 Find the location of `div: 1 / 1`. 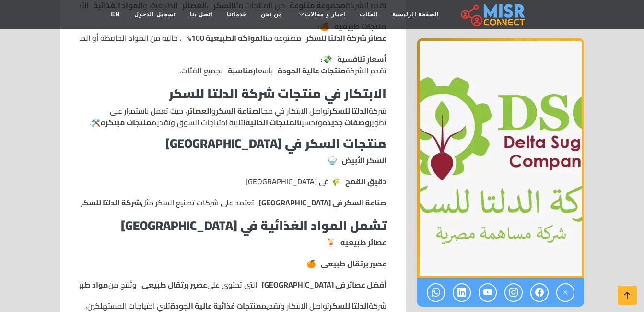

div: 1 / 1 is located at coordinates (500, 158).